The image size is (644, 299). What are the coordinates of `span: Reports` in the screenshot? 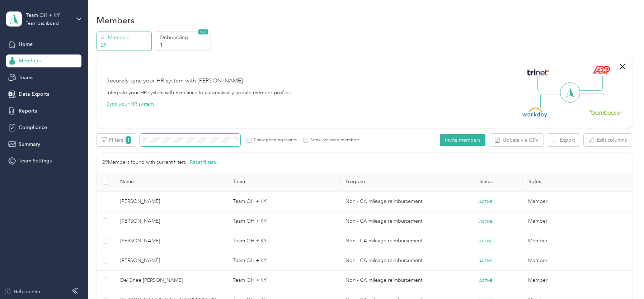 It's located at (28, 111).